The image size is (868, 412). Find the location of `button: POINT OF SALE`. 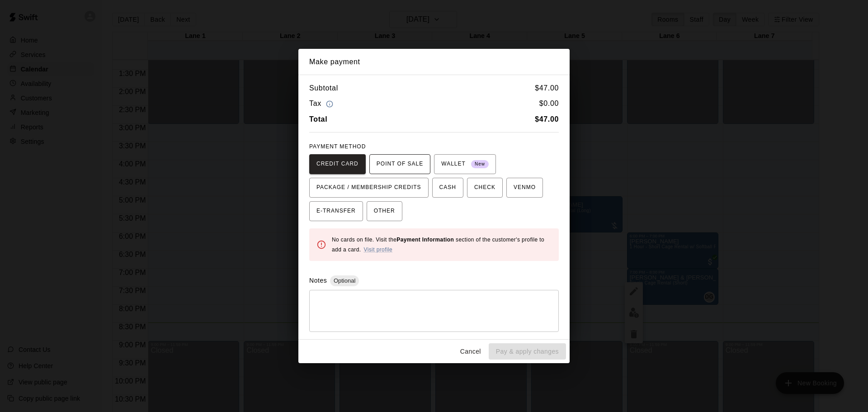

button: POINT OF SALE is located at coordinates (400, 165).